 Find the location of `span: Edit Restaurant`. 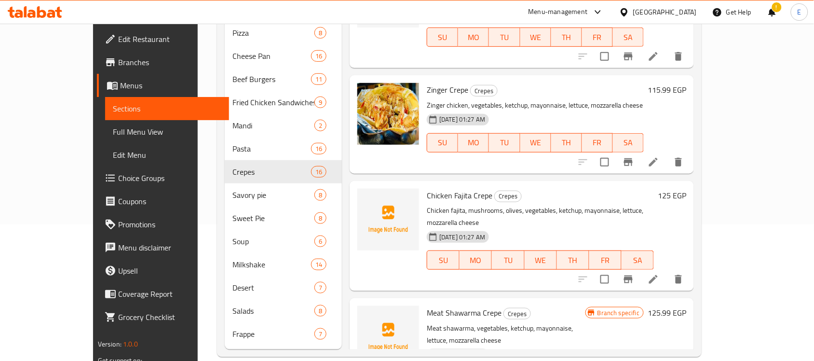

span: Edit Restaurant is located at coordinates (170, 39).